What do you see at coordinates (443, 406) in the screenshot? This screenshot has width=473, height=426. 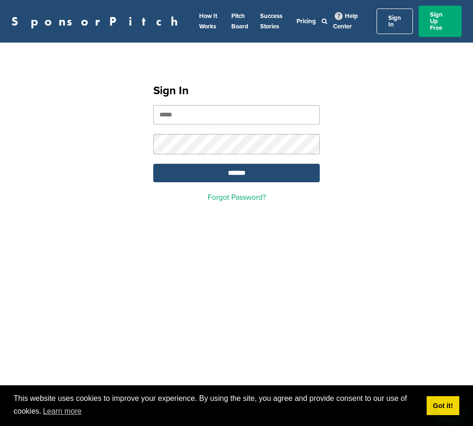 I see `a: dismiss cookie message` at bounding box center [443, 406].